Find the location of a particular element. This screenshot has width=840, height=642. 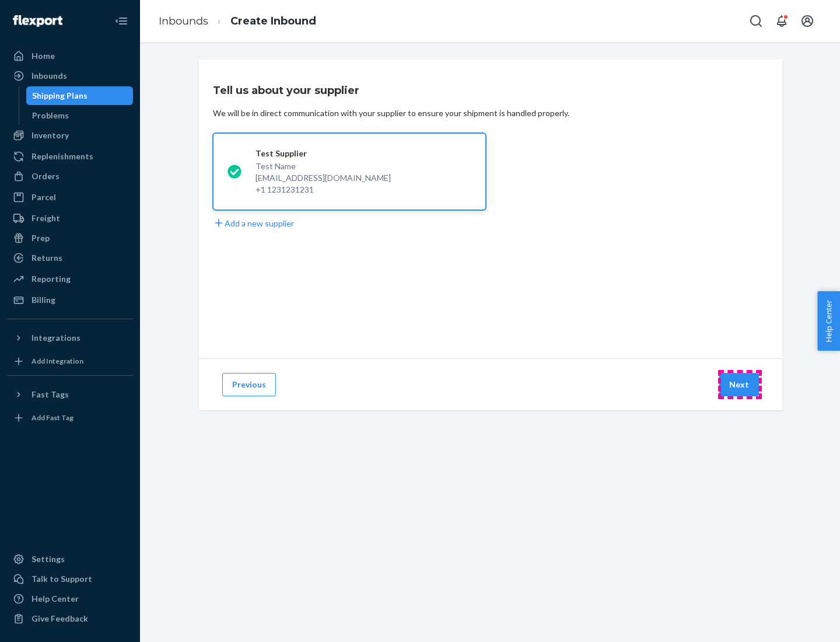

a: Parcel is located at coordinates (70, 197).